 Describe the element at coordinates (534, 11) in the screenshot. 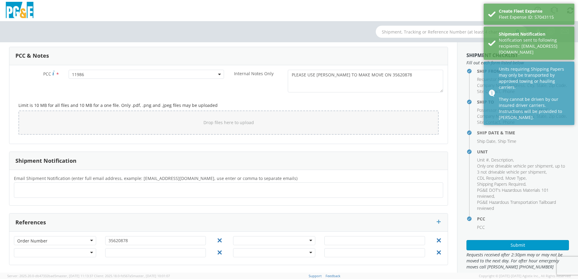

I see `div: Create Fleet Expense` at that location.